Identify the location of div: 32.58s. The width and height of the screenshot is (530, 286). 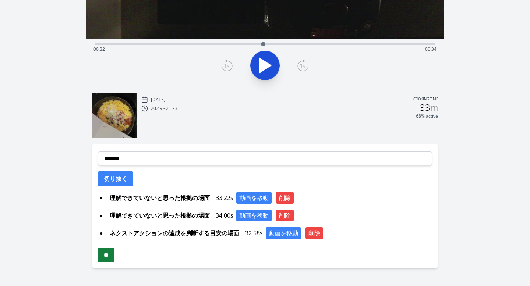
(269, 233).